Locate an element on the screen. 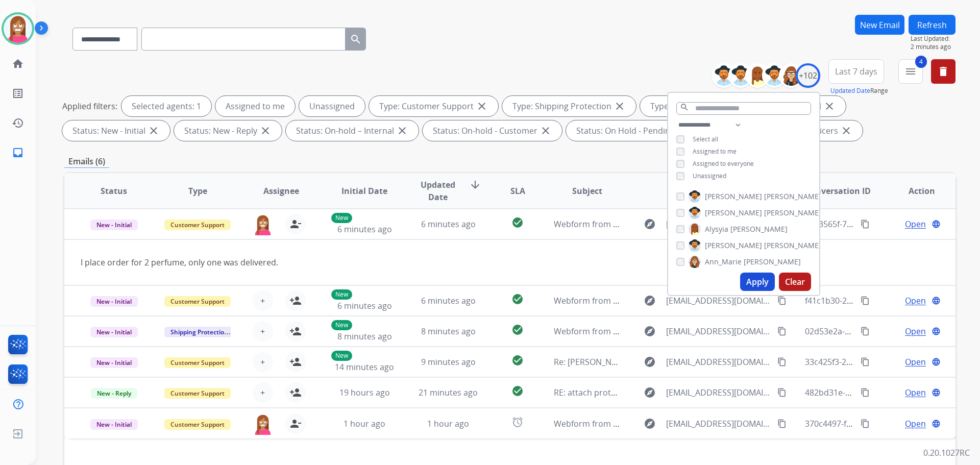  span: 21 minutes ago is located at coordinates (448, 393).